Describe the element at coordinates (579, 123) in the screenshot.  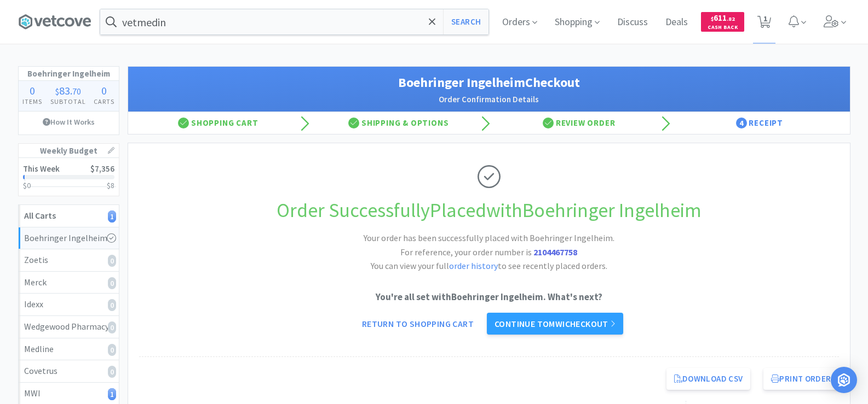
I see `div: Review Order` at that location.